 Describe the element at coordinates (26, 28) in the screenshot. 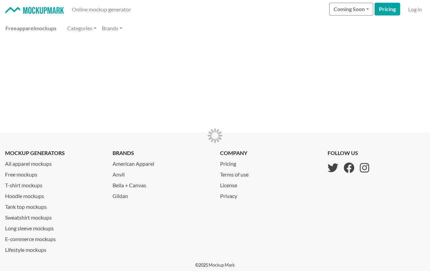

I see `span: apparel` at that location.